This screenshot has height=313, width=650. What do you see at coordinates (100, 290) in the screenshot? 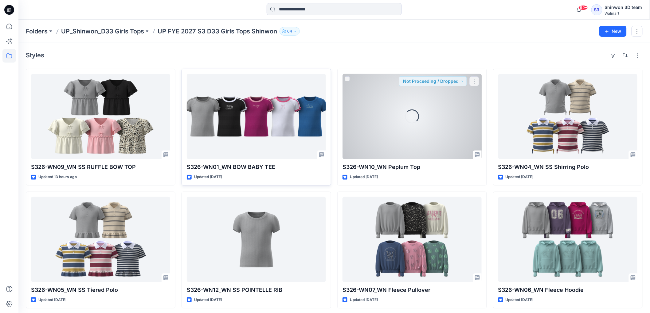
I see `p: S326-WN05_WN SS Tiered Polo` at bounding box center [100, 290].